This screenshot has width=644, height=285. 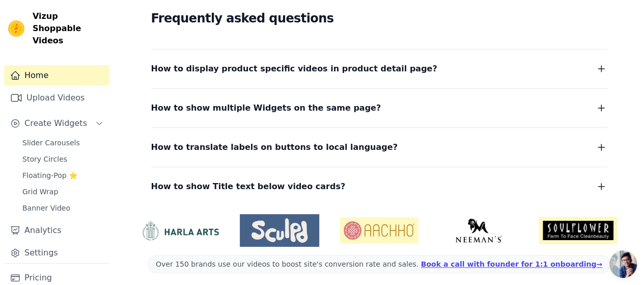 What do you see at coordinates (379, 19) in the screenshot?
I see `h2: Frequently asked questions` at bounding box center [379, 19].